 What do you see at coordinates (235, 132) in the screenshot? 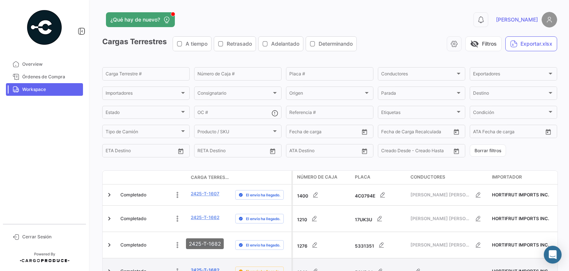
I see `span: Producto / SKU` at bounding box center [235, 132].